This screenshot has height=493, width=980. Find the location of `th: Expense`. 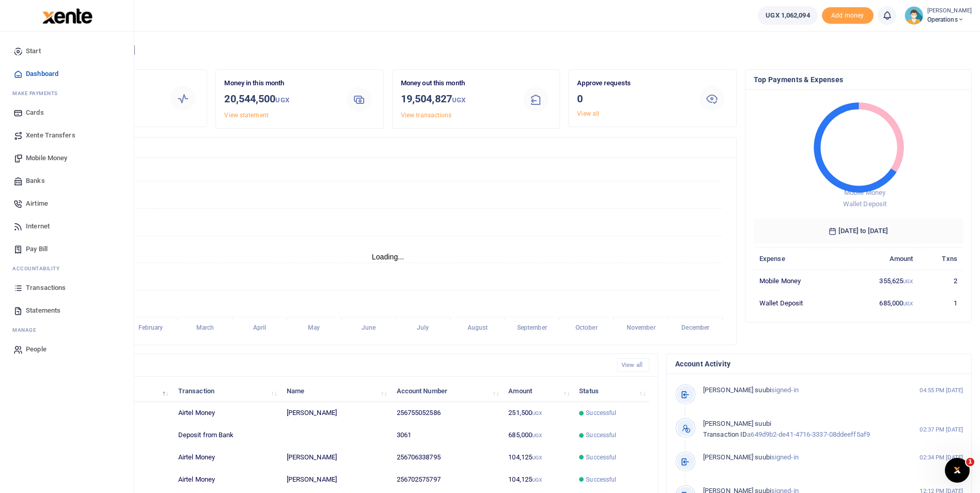

th: Expense is located at coordinates (799, 258).